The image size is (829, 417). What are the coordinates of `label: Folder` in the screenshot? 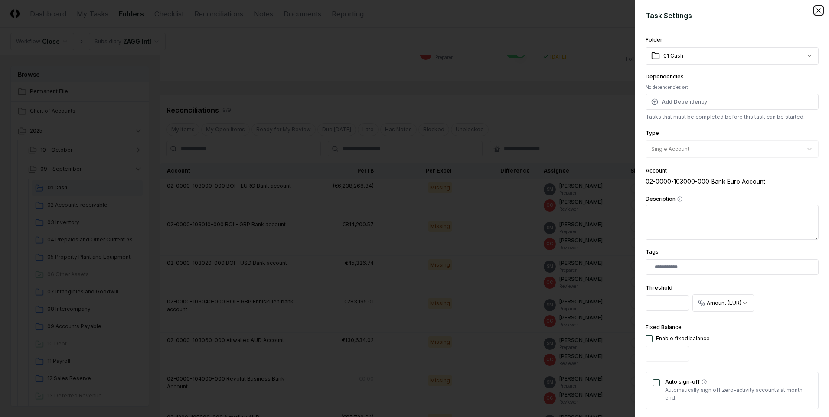 It's located at (654, 39).